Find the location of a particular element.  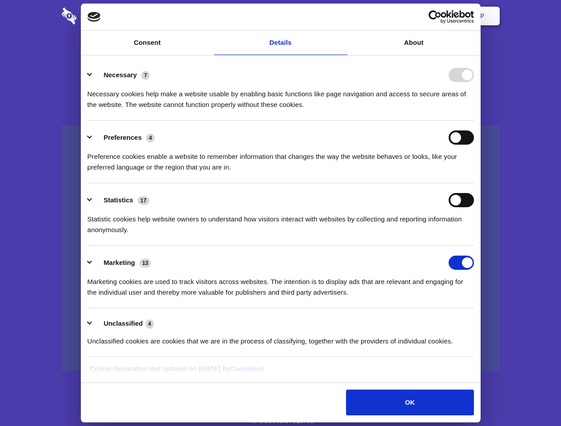

span: 7 is located at coordinates (145, 75).